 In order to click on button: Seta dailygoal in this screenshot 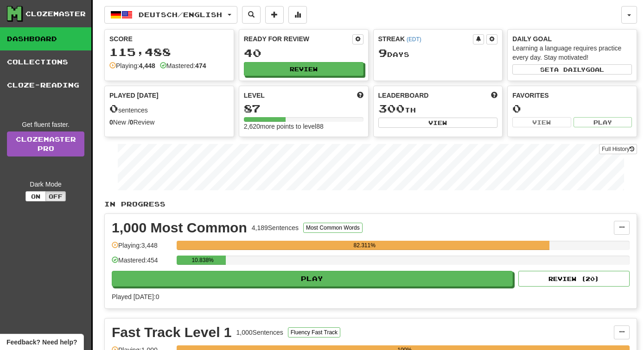, I will do `click(573, 70)`.